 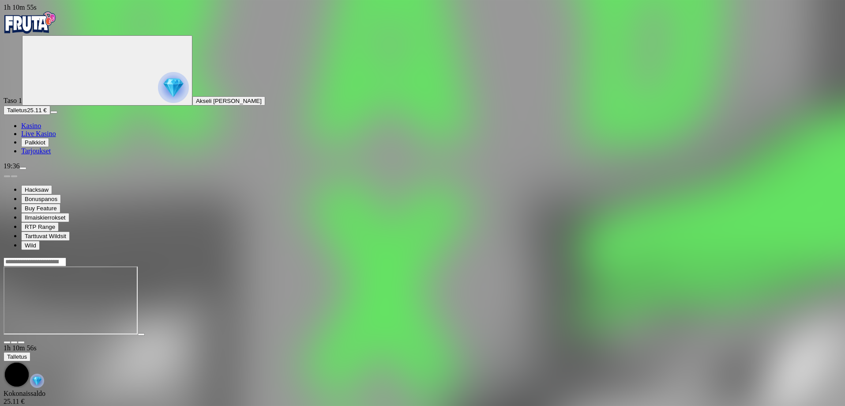 What do you see at coordinates (40, 226) in the screenshot?
I see `button: RTP Range` at bounding box center [40, 226].